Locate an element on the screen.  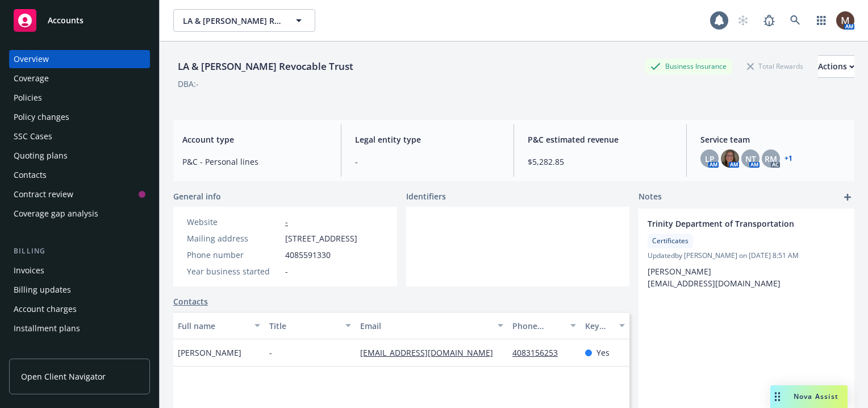
a: Start snowing is located at coordinates (743, 20).